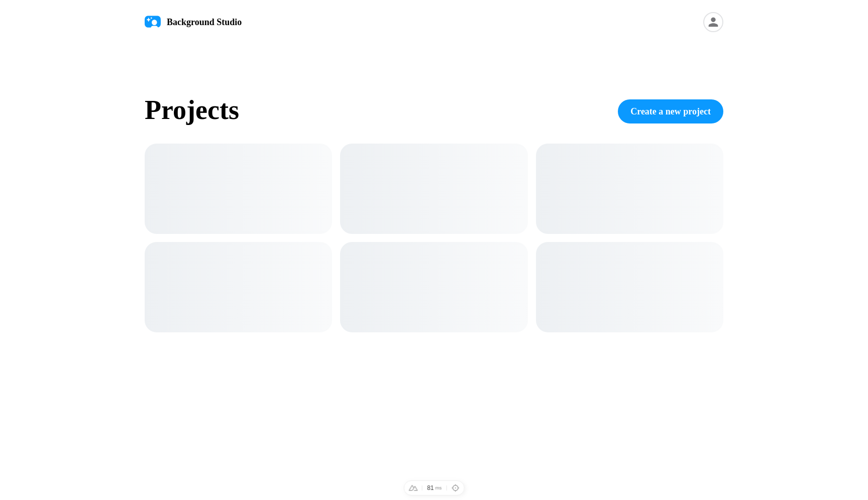 The width and height of the screenshot is (868, 500). Describe the element at coordinates (204, 22) in the screenshot. I see `span: Background Studio` at that location.